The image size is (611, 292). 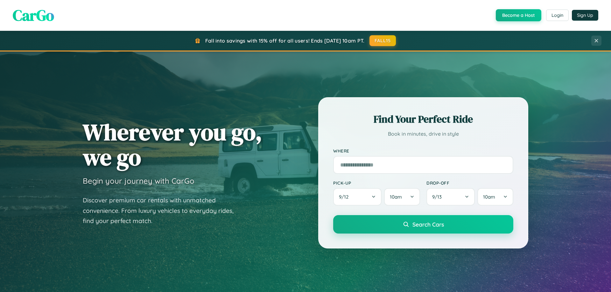 What do you see at coordinates (423, 151) in the screenshot?
I see `label: Where` at bounding box center [423, 151].